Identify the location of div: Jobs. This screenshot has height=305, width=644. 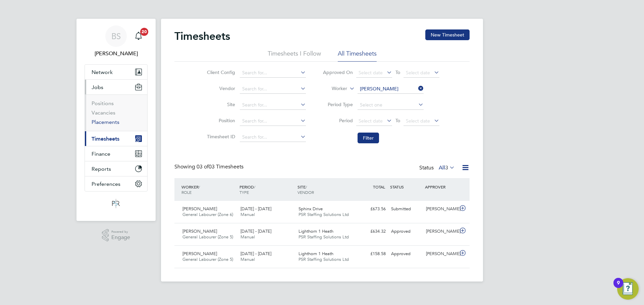
(116, 112).